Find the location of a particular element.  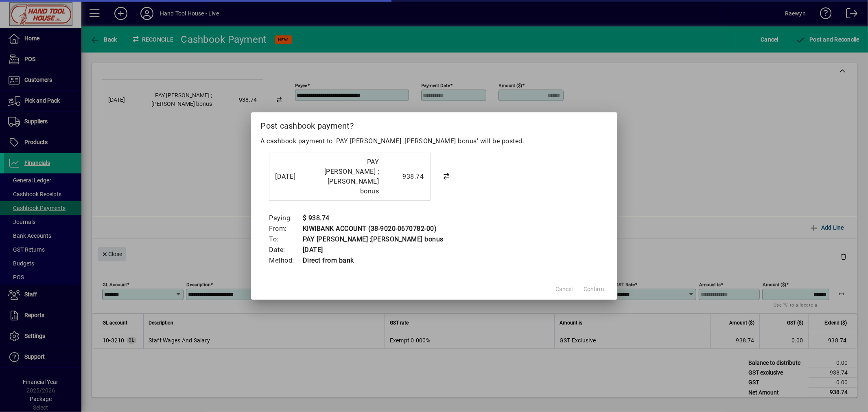

td: Direct from bank is located at coordinates (373, 261).